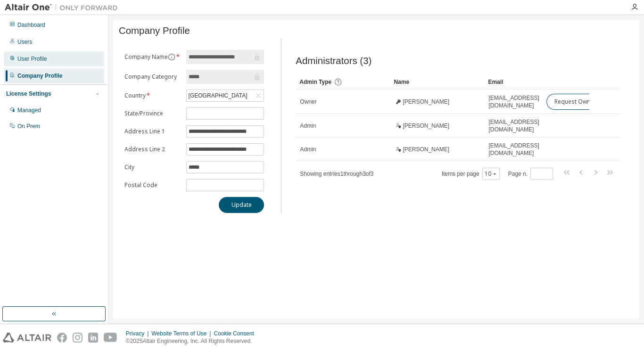 The width and height of the screenshot is (644, 351). Describe the element at coordinates (110, 337) in the screenshot. I see `img: youtube.svg` at that location.